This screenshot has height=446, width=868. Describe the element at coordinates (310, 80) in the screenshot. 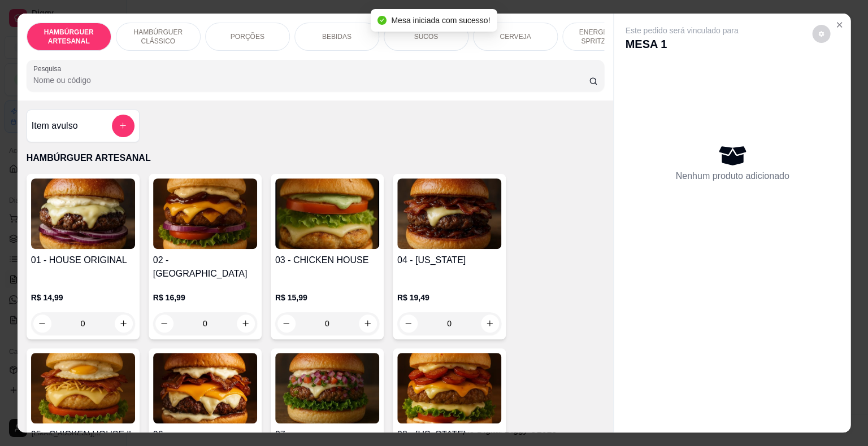

I see `input: Pesquisa` at that location.